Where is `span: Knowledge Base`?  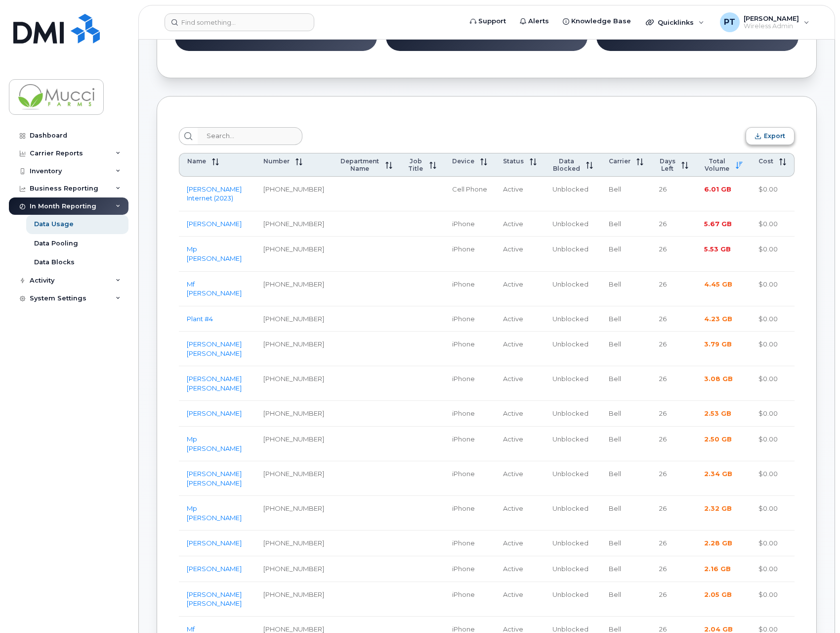 span: Knowledge Base is located at coordinates (602, 21).